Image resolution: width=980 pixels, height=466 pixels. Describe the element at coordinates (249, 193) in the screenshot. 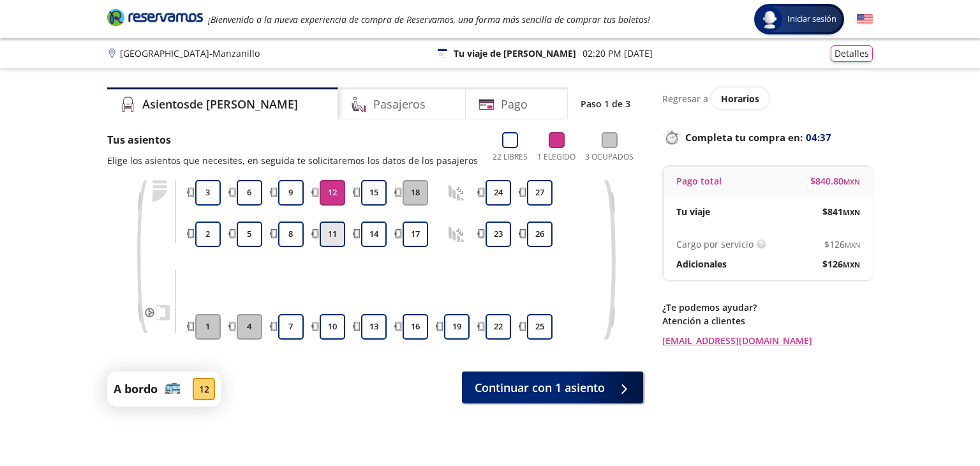

I see `button: 6` at that location.